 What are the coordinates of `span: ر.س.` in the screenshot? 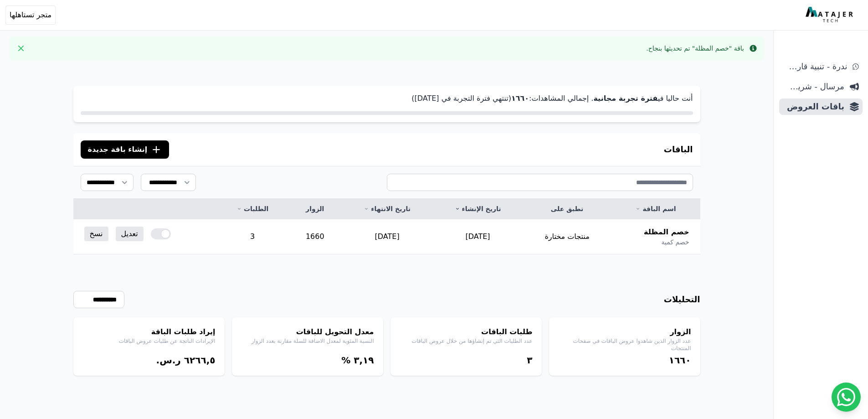 It's located at (168, 360).